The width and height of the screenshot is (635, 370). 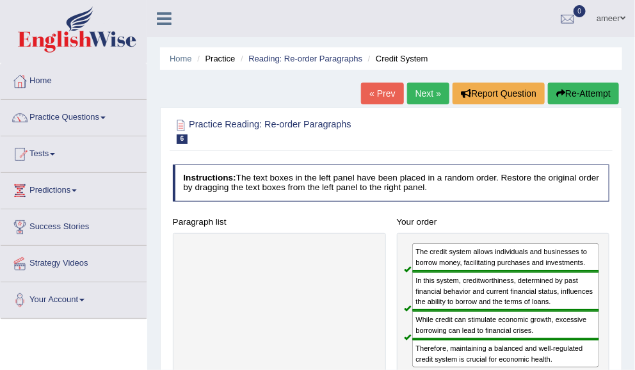 What do you see at coordinates (580, 11) in the screenshot?
I see `span: 0` at bounding box center [580, 11].